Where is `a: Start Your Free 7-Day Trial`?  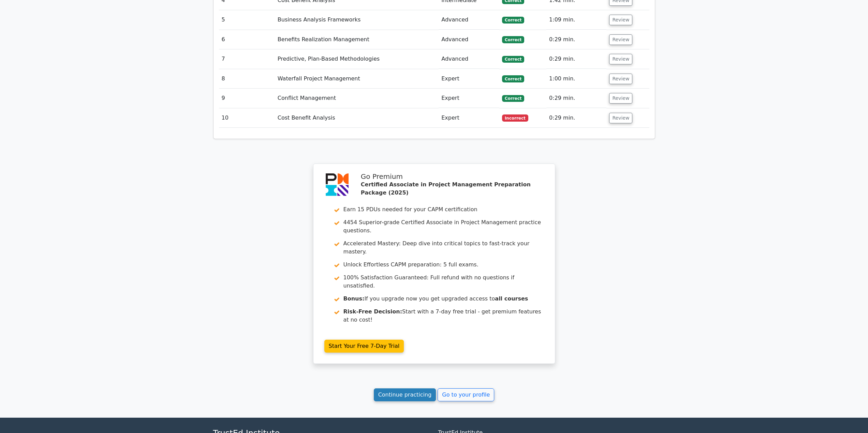
a: Start Your Free 7-Day Trial is located at coordinates (364, 346).